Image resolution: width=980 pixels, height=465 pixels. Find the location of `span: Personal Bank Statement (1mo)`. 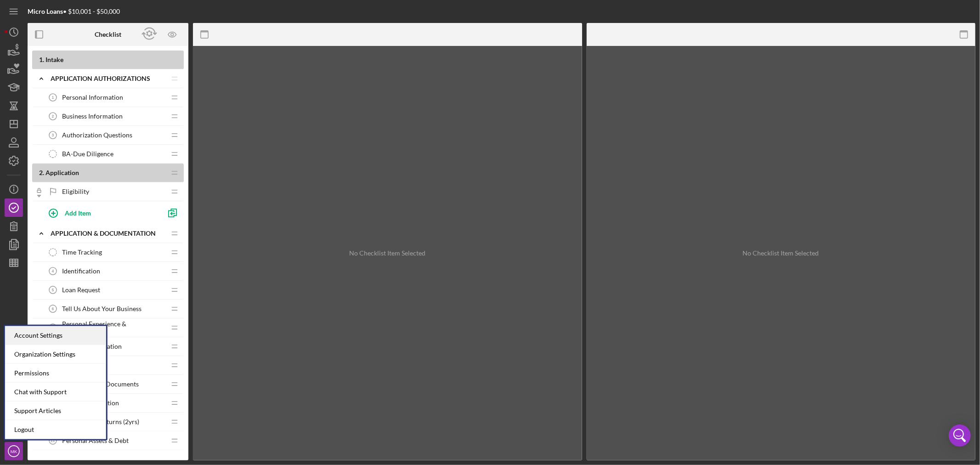

span: Personal Bank Statement (1mo) is located at coordinates (106, 460).